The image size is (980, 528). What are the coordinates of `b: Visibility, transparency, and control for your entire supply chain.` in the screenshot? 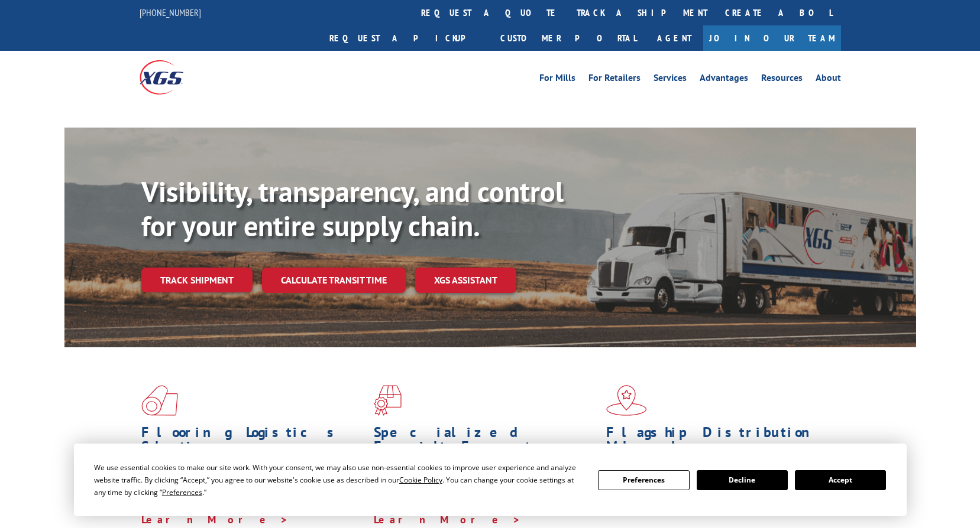 It's located at (352, 208).